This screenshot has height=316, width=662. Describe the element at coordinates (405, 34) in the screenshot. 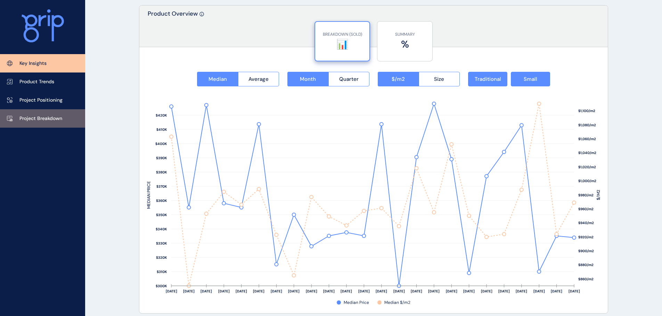

I see `p: SUMMARY` at that location.